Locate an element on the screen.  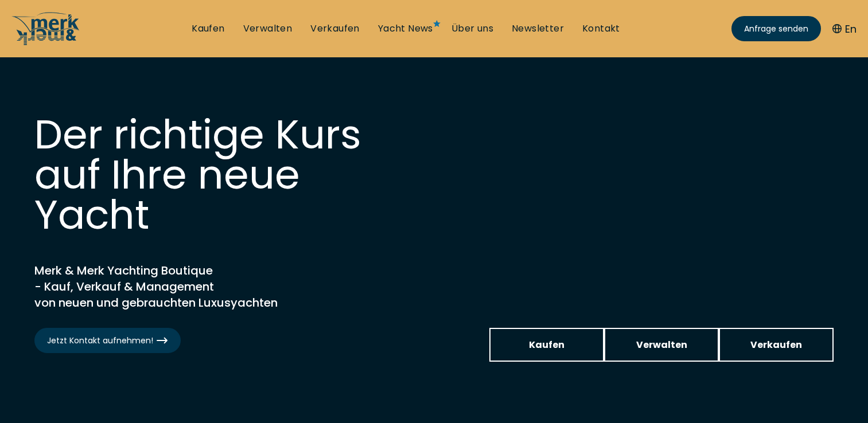
h1: Der richtige Kurs auf Ihre neue Yacht is located at coordinates (207, 175).